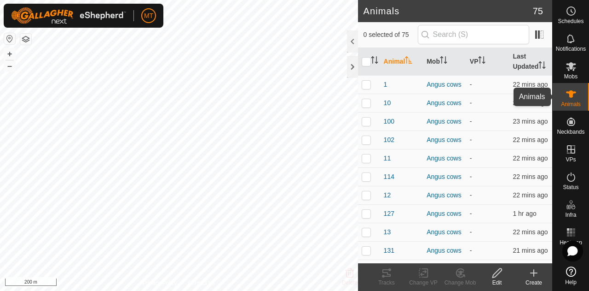 This screenshot has width=589, height=291. What do you see at coordinates (449, 11) in the screenshot?
I see `h2: Animals` at bounding box center [449, 11].